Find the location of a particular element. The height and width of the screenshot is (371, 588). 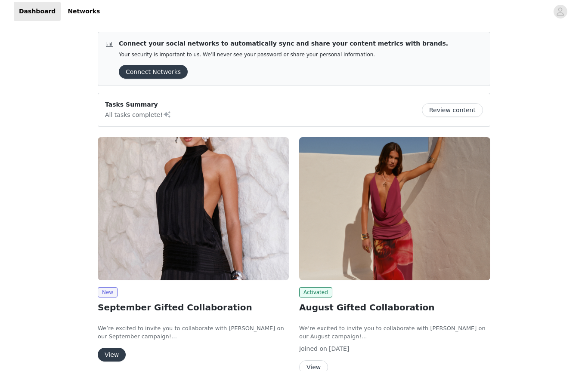

p: Connect your social networks to automatically sync and share your content metrics with brands. is located at coordinates (283, 43).